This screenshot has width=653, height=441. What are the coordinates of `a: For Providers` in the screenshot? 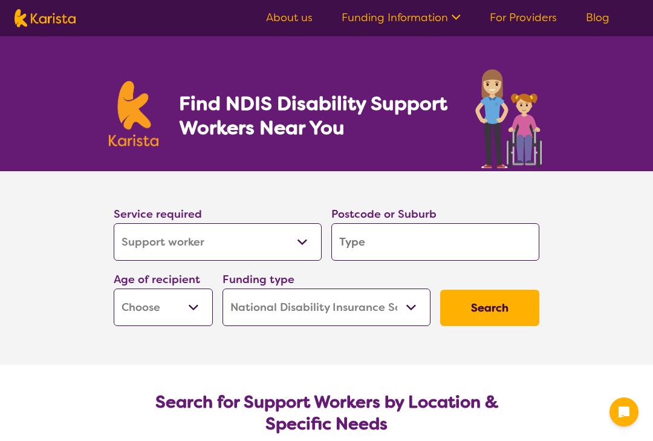 It's located at (523, 18).